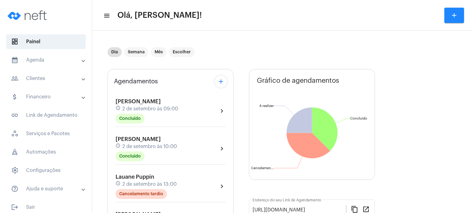 This screenshot has width=472, height=213. I want to click on mat-chip: Semana, so click(136, 52).